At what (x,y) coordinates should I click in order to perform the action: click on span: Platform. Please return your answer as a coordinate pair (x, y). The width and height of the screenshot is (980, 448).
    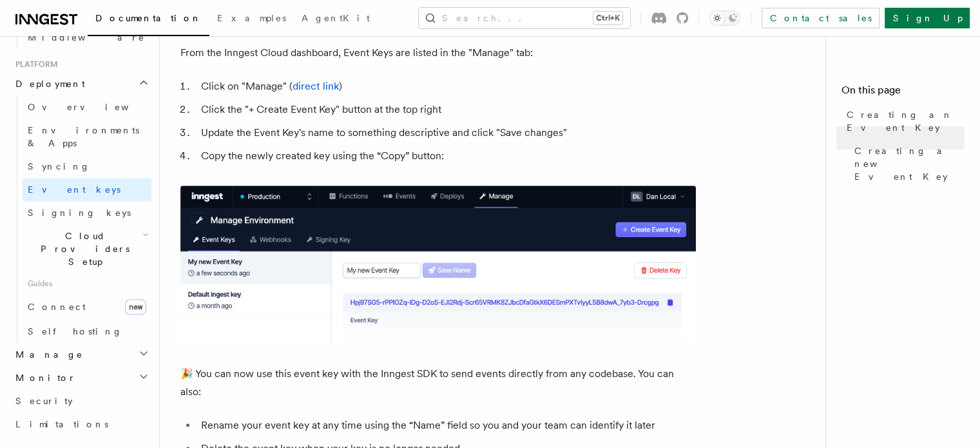
    Looking at the image, I should click on (34, 65).